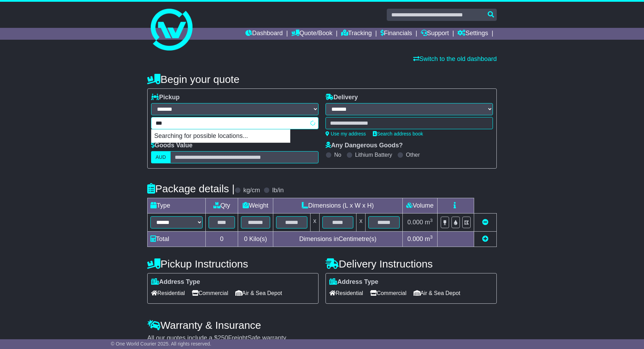 Image resolution: width=644 pixels, height=349 pixels. I want to click on label: AUD, so click(161, 157).